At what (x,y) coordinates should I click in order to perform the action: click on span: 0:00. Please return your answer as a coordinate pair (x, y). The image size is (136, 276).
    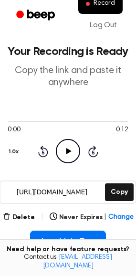
    Looking at the image, I should click on (14, 130).